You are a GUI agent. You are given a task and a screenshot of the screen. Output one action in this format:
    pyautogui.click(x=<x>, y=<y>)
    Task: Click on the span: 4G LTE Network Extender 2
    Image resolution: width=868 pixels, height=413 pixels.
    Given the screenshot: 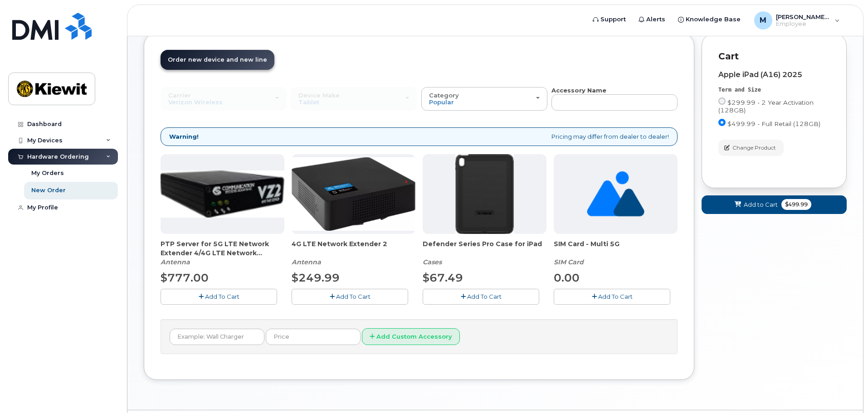 What is the action you would take?
    pyautogui.click(x=353, y=248)
    